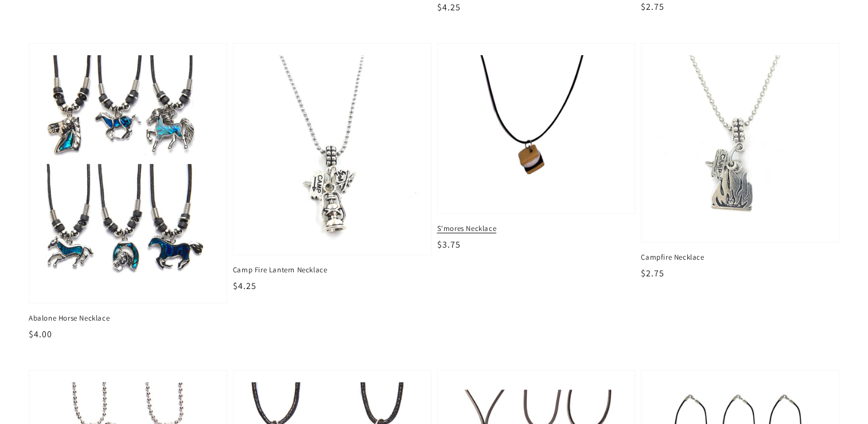 Image resolution: width=868 pixels, height=424 pixels. I want to click on span: Abalone Horse Necklace, so click(128, 318).